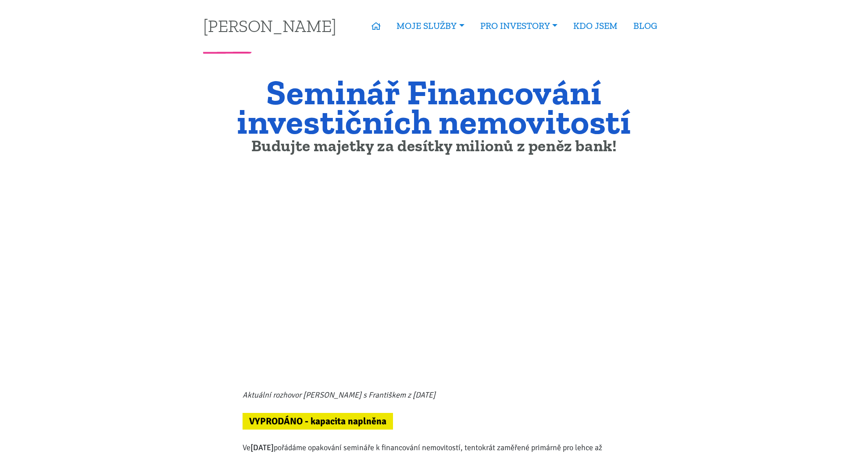 Image resolution: width=868 pixels, height=455 pixels. I want to click on a: MOJE SLUŽBY, so click(431, 26).